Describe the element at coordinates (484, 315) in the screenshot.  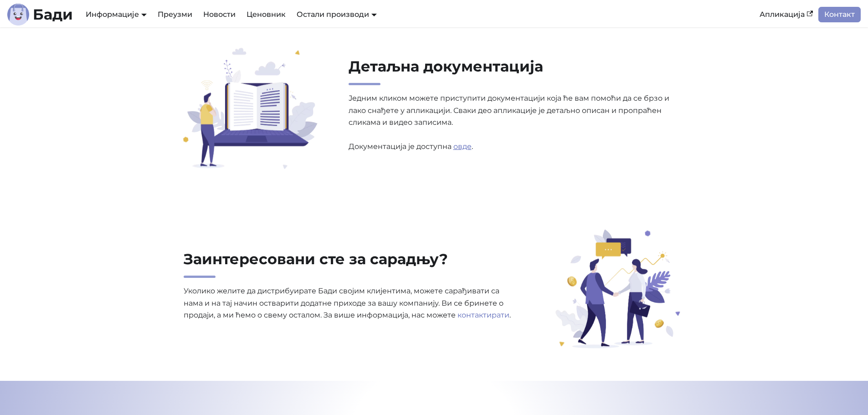
I see `a: контактирати` at that location.